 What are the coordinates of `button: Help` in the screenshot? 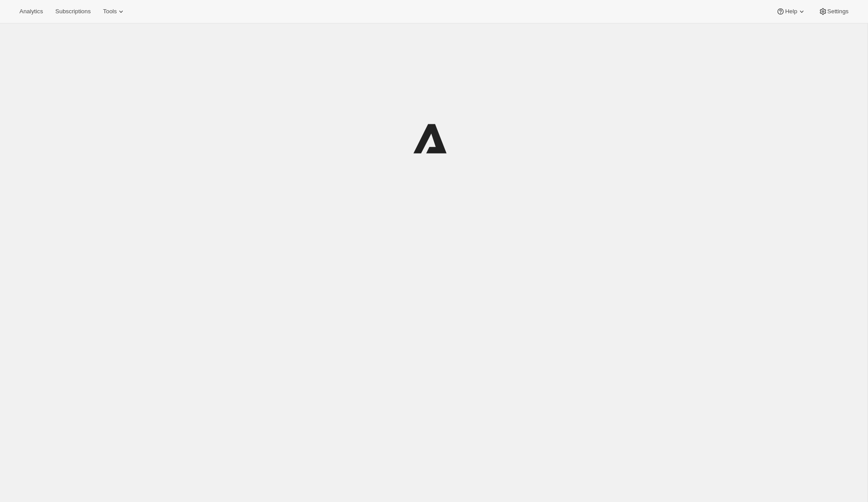 It's located at (791, 12).